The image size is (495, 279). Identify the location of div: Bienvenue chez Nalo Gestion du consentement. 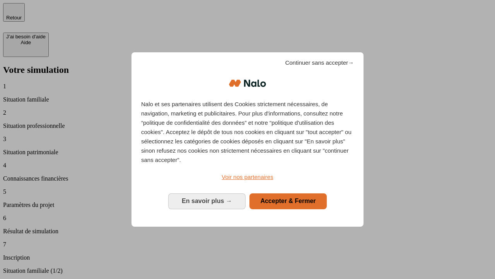
(248, 139).